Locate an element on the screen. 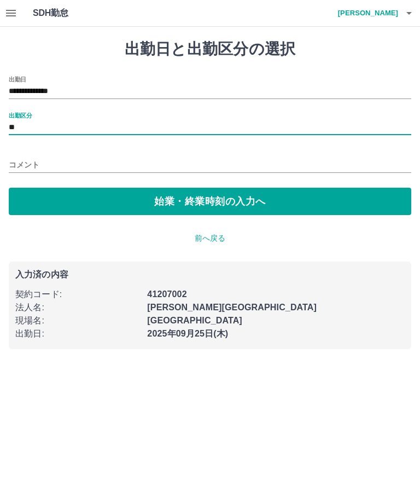 The width and height of the screenshot is (420, 504). label: 出勤日 is located at coordinates (17, 79).